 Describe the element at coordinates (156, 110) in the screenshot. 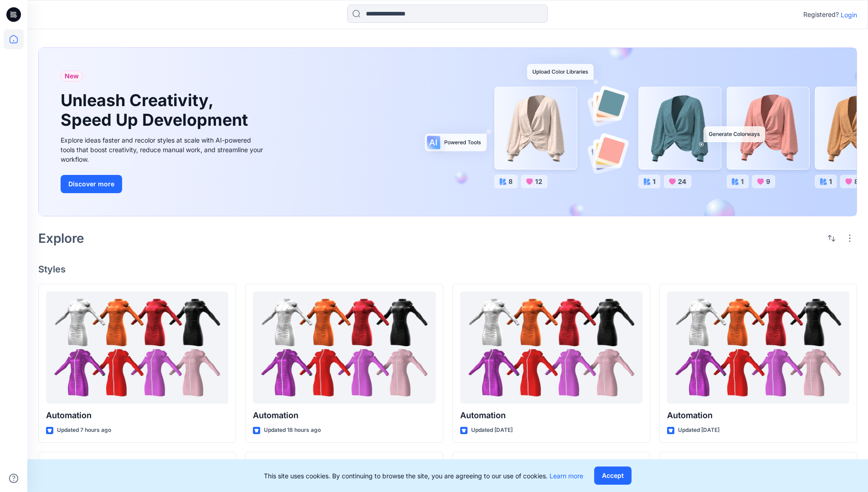

I see `h1: Unleash Creativity, Speed Up Development` at that location.